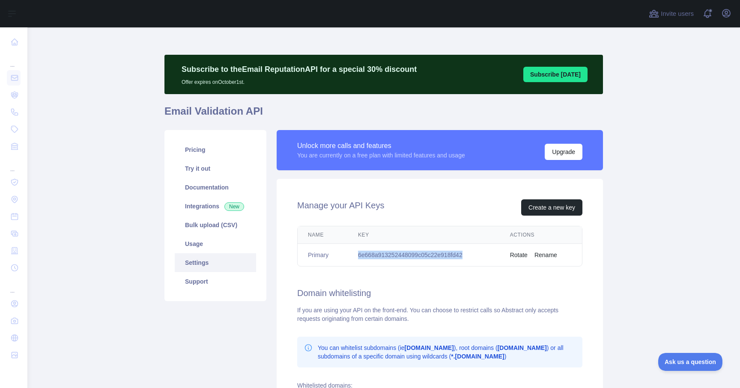 The height and width of the screenshot is (388, 740). I want to click on a: Try it out, so click(215, 169).